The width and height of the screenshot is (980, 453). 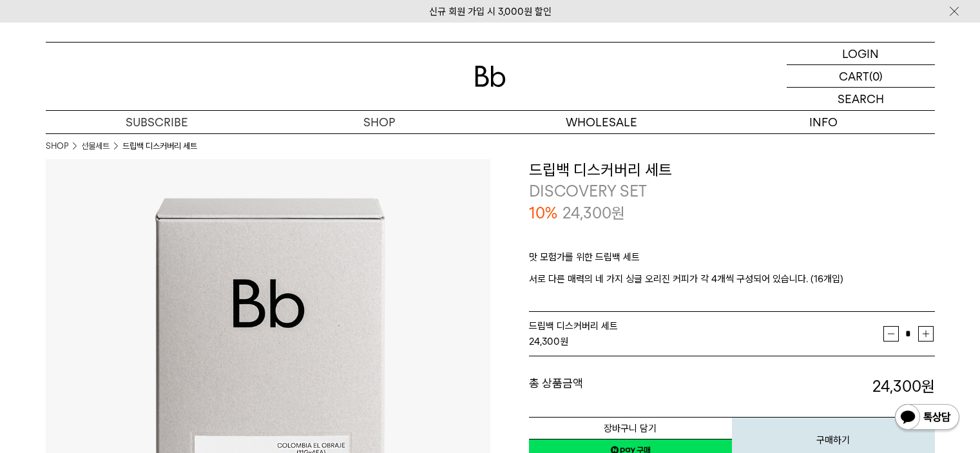 What do you see at coordinates (379, 122) in the screenshot?
I see `p: SHOP` at bounding box center [379, 122].